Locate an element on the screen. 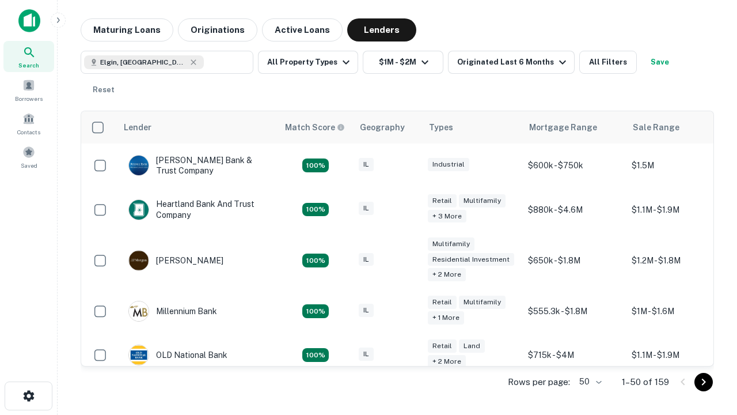 The image size is (737, 415). div: Matching Properties: 20, hasApolloMatch: undefined is located at coordinates (316, 210).